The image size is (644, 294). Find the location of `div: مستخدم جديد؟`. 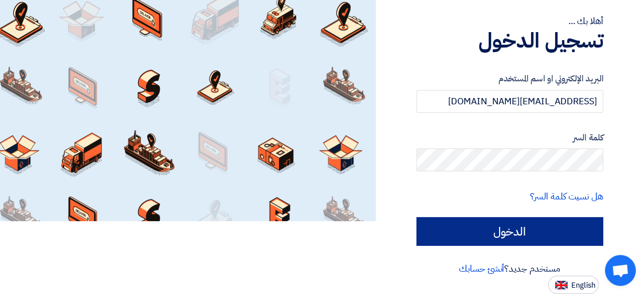

div: مستخدم جديد؟ is located at coordinates (510, 269).